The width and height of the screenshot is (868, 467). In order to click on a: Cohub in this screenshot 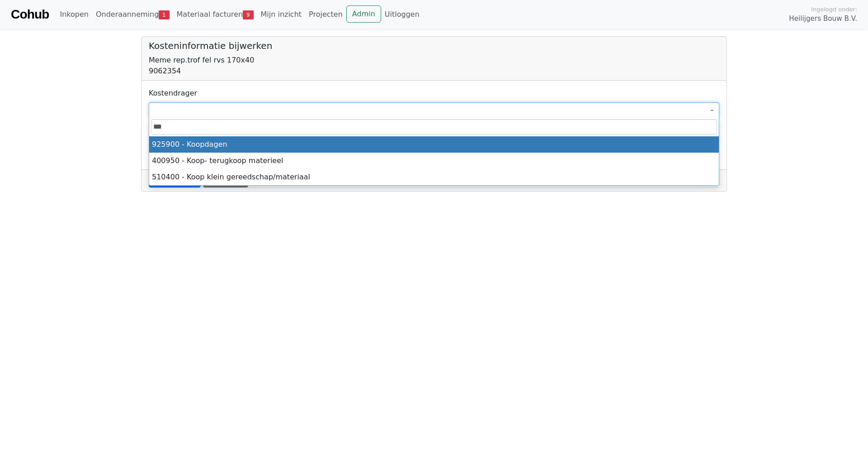, I will do `click(30, 15)`.